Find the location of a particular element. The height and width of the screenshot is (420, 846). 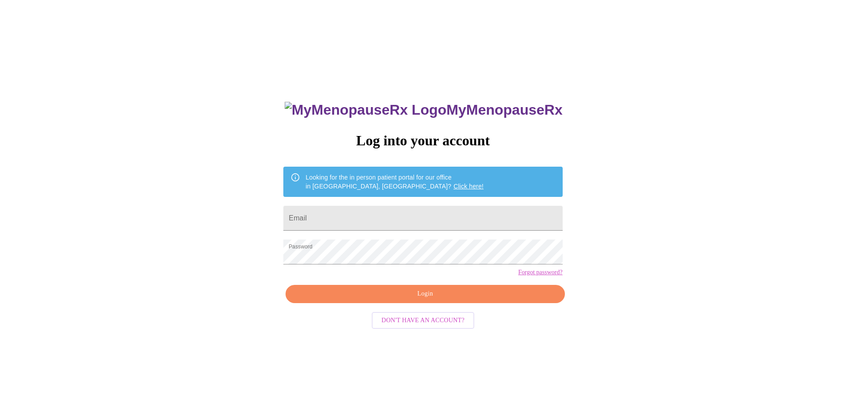

button: Login is located at coordinates (425, 294).